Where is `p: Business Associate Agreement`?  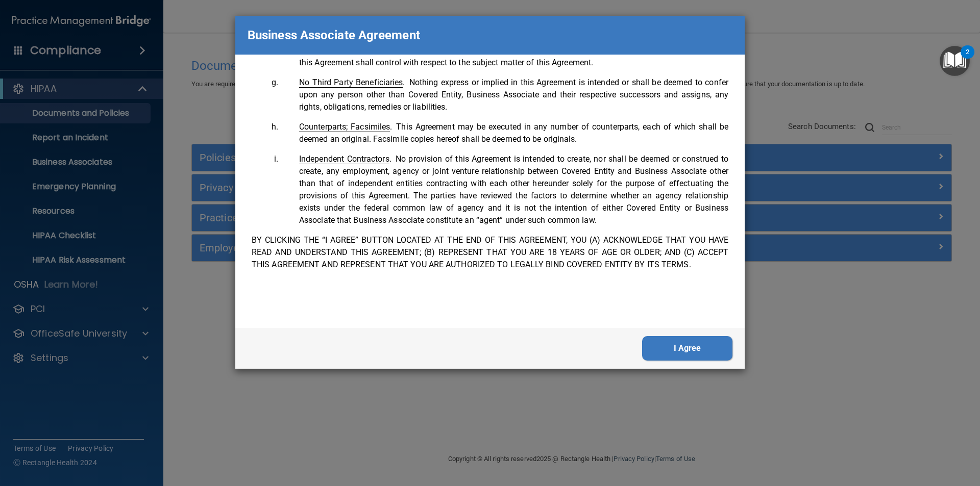 p: Business Associate Agreement is located at coordinates (333, 35).